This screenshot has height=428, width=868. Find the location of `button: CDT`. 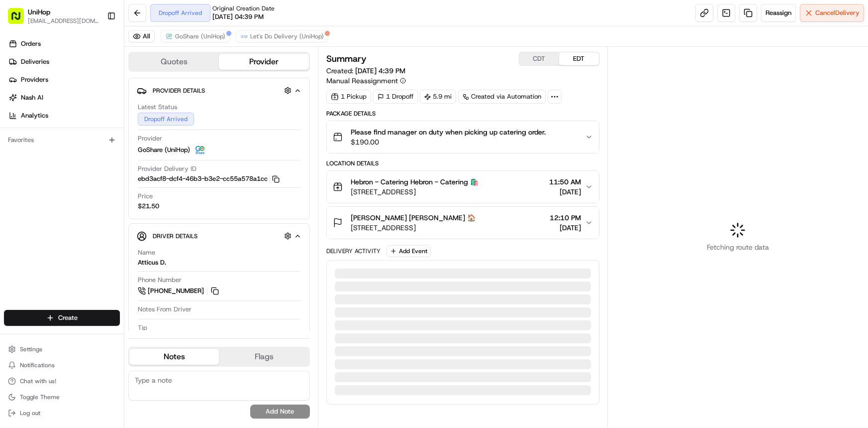

button: CDT is located at coordinates (539, 59).